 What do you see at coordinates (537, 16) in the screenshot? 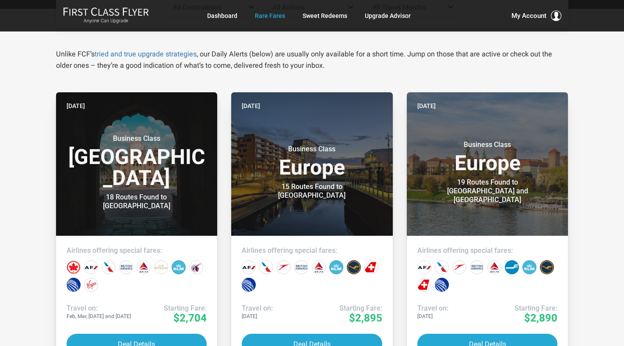
I see `button: My Account` at bounding box center [537, 16].